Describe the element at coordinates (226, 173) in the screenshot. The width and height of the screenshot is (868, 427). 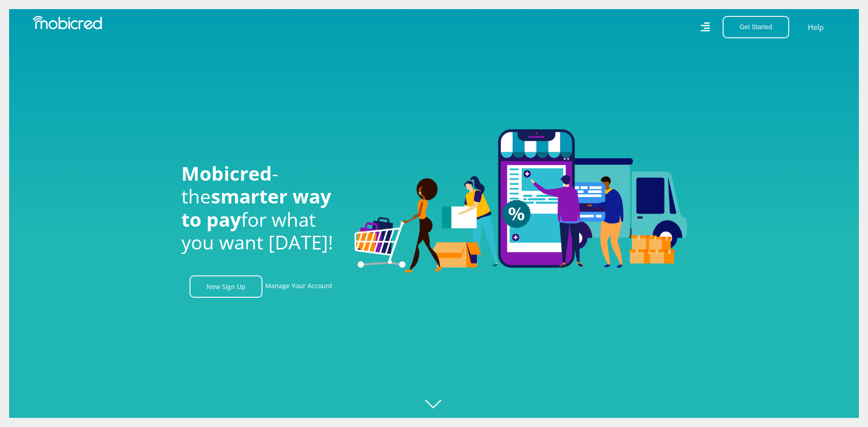
I see `span: Mobicred` at that location.